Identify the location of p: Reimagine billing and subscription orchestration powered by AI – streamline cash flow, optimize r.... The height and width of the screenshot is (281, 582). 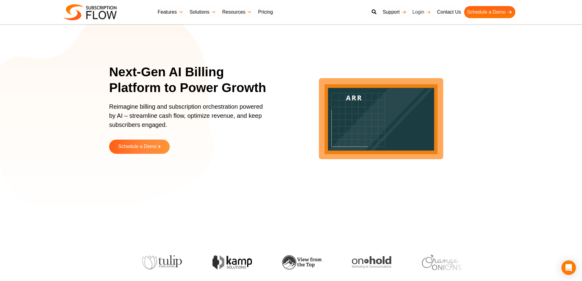
(188, 119).